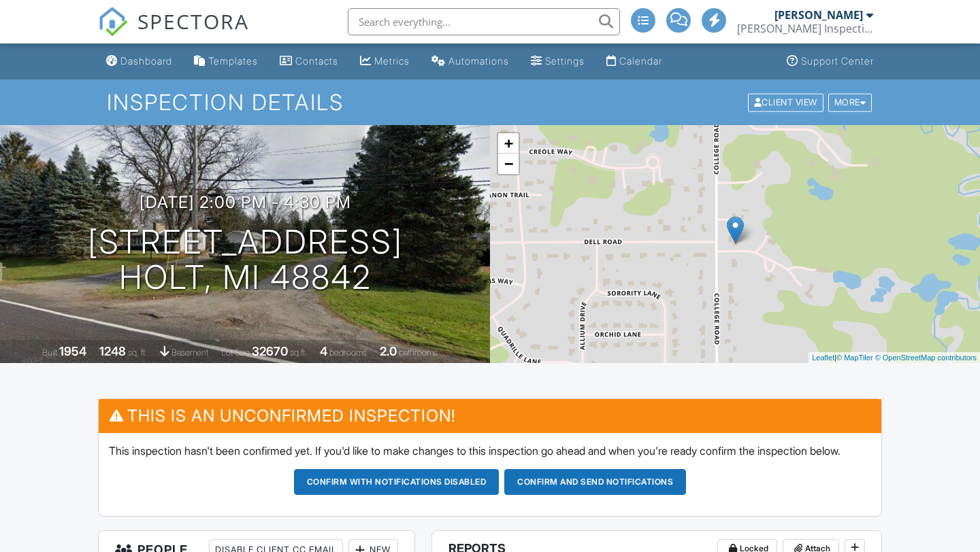 The image size is (980, 552). I want to click on a: © MapTiler, so click(855, 357).